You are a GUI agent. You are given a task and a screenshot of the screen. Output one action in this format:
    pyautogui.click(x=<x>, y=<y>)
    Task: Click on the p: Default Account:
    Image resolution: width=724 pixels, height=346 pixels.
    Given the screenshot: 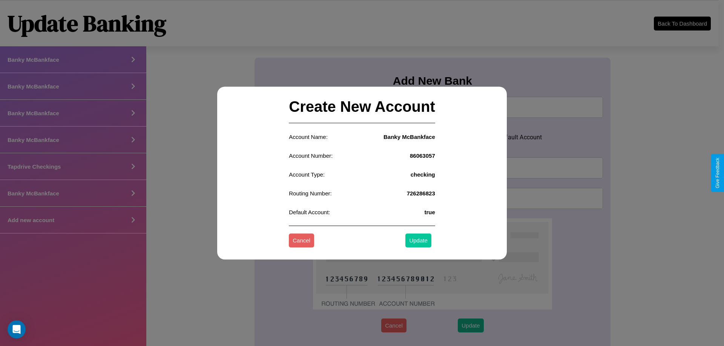 What is the action you would take?
    pyautogui.click(x=309, y=212)
    